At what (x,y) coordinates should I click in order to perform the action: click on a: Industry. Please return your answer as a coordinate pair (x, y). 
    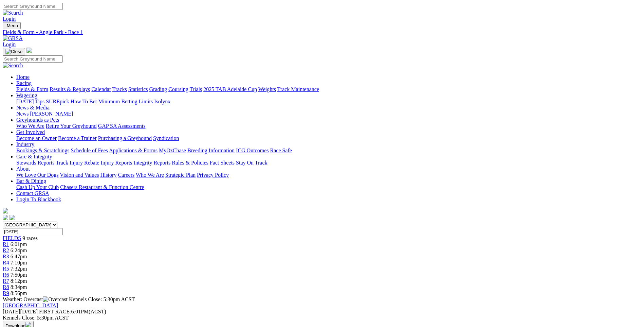
    Looking at the image, I should click on (25, 144).